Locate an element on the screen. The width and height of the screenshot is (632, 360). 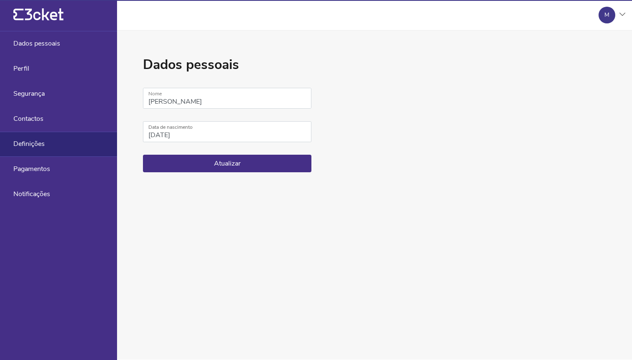
label: Data de nascimento is located at coordinates (227, 127).